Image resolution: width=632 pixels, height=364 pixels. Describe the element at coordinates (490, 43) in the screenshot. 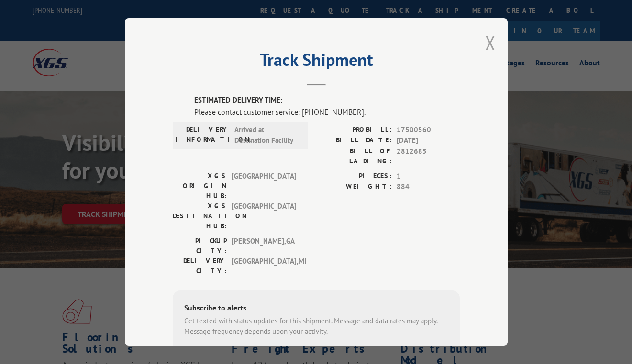

I see `button: Close modal` at that location.